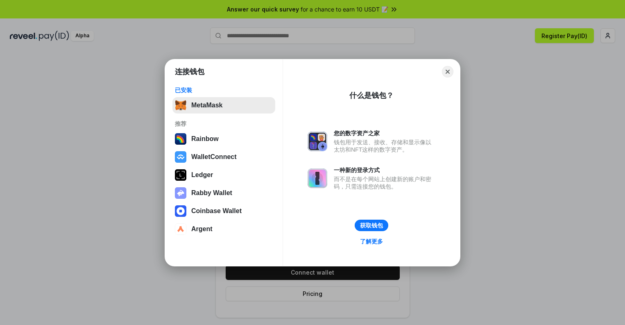 This screenshot has width=625, height=325. Describe the element at coordinates (384, 146) in the screenshot. I see `div: 钱包用于发送、接收、存储和显示像以太坊和NFT这样的数字资产。` at that location.